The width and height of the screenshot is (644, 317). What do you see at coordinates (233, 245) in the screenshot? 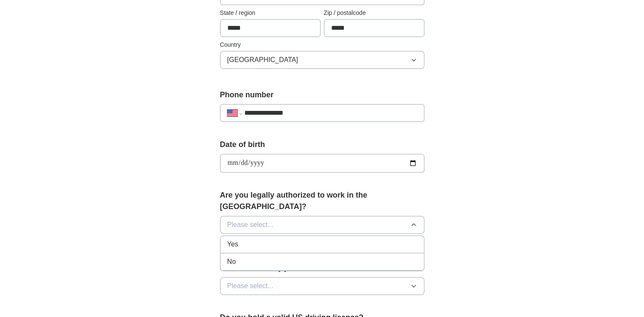
I see `span: Yes` at bounding box center [233, 245].